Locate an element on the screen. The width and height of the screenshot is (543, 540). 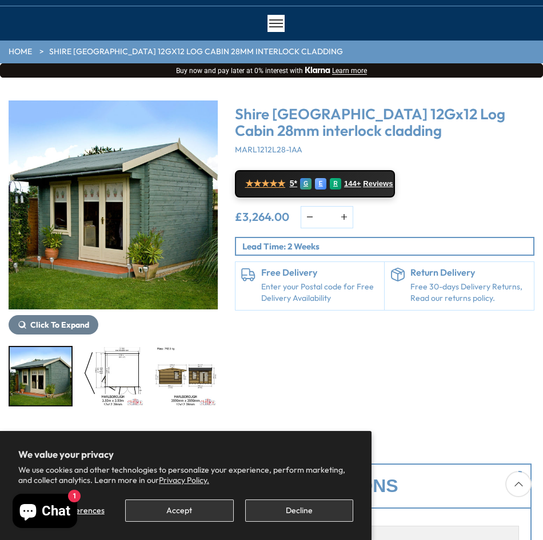
img: Shire Marlborough 12Gx12 Log Cabin 28mm interlock cladding - Best Shed is located at coordinates (113, 205).